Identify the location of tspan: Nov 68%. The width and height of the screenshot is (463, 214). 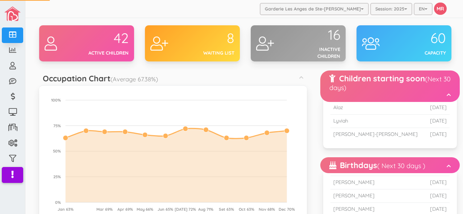
(265, 210).